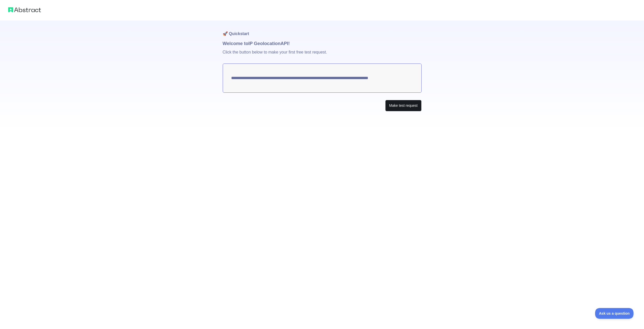 The height and width of the screenshot is (329, 644). What do you see at coordinates (322, 55) in the screenshot?
I see `p: Click the button below to make your first free test request.` at bounding box center [322, 55].